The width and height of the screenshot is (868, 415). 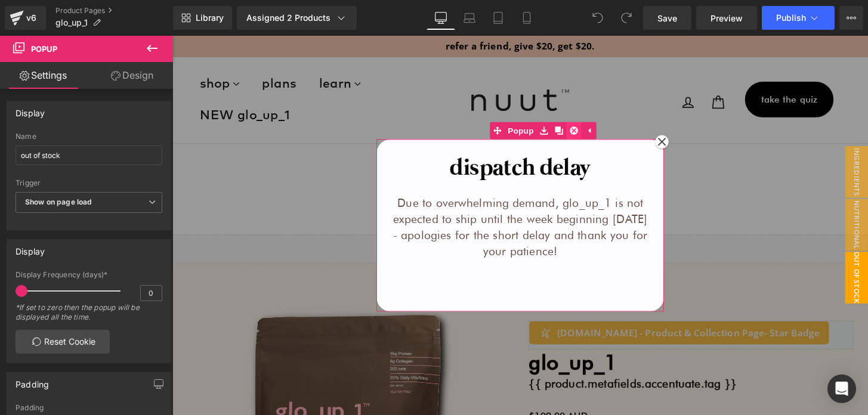 What do you see at coordinates (627, 18) in the screenshot?
I see `button: Redo` at bounding box center [627, 18].